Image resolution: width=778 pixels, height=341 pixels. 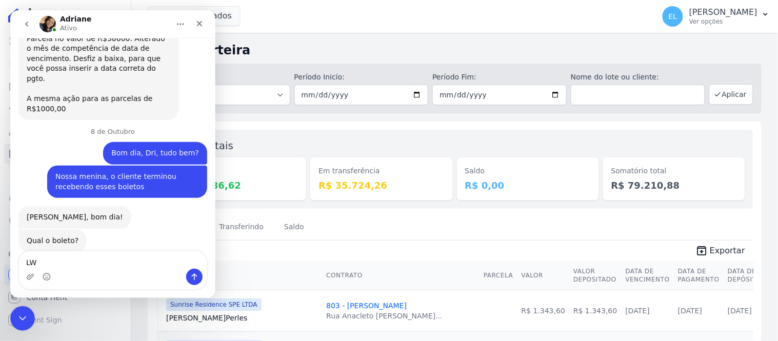 I want to click on button: Upload do anexo, so click(x=20, y=267).